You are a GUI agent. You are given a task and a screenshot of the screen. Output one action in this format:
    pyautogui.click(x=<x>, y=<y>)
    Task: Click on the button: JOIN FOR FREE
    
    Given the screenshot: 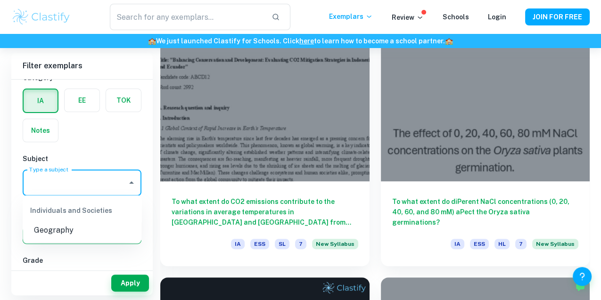 What is the action you would take?
    pyautogui.click(x=557, y=17)
    